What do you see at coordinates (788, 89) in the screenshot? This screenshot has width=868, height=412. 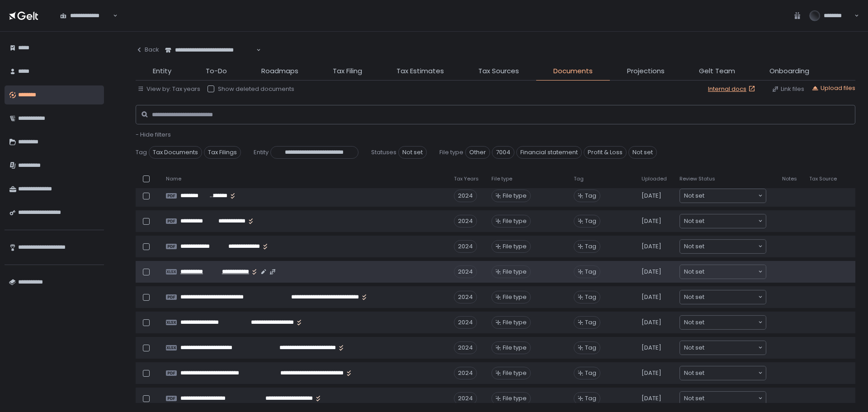 I see `button: Link files` at bounding box center [788, 89].